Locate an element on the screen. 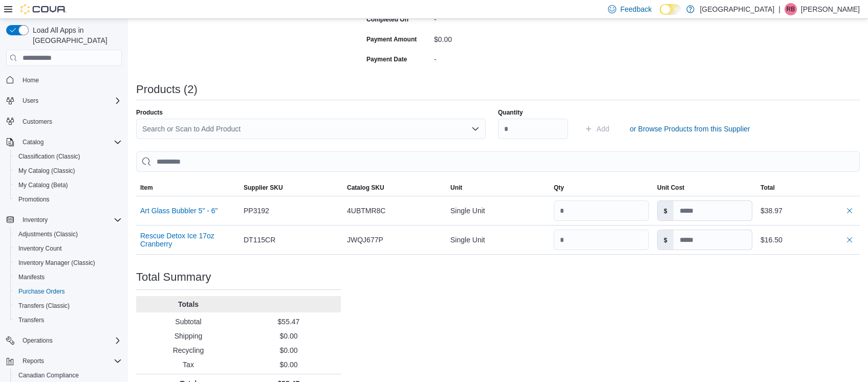 The height and width of the screenshot is (382, 868). a: Home is located at coordinates (31, 80).